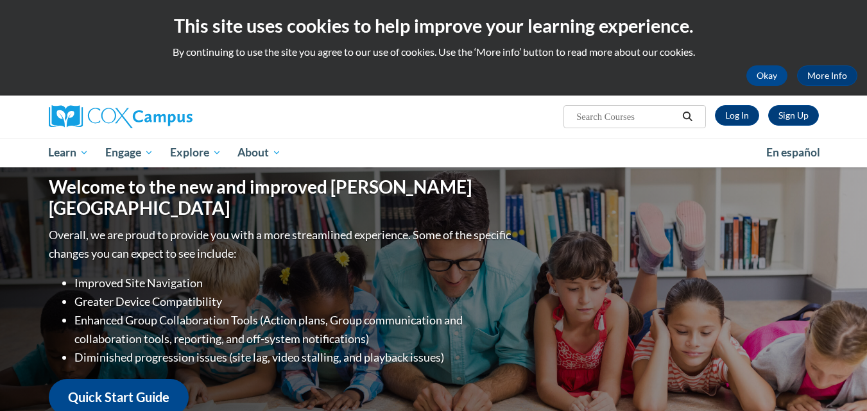 The height and width of the screenshot is (411, 867). What do you see at coordinates (281, 245) in the screenshot?
I see `p: Overall, we are proud to provide you with a more streamlined experience. Some of the specific cha...` at bounding box center [281, 245].